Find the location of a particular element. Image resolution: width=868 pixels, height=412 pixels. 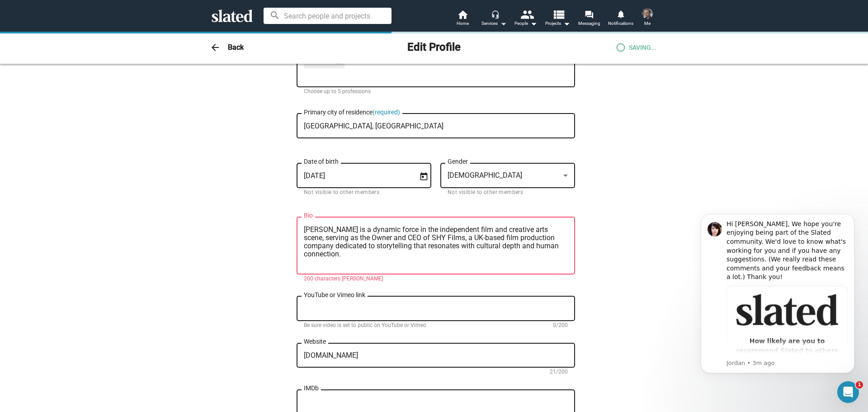

mat-icon: notifications is located at coordinates (620, 14).